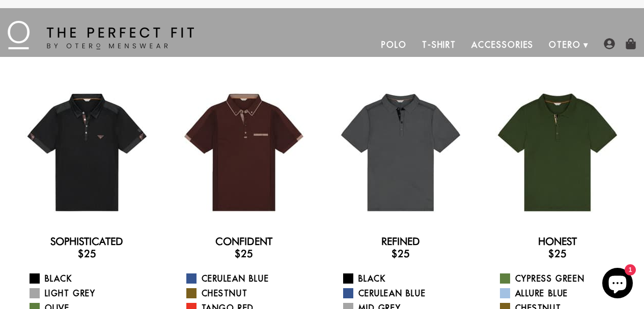 The image size is (644, 309). What do you see at coordinates (564, 278) in the screenshot?
I see `a: Cypress Green` at bounding box center [564, 278].